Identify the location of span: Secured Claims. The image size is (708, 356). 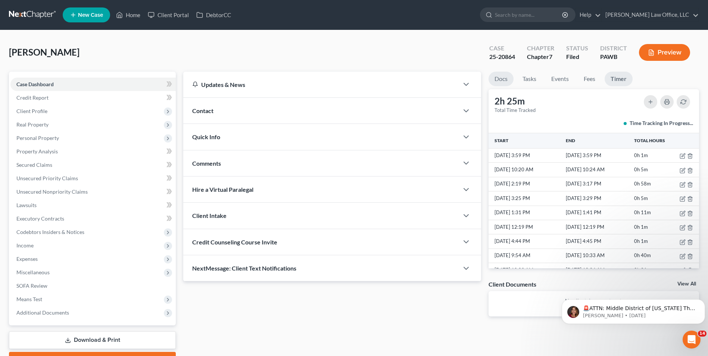
(34, 165).